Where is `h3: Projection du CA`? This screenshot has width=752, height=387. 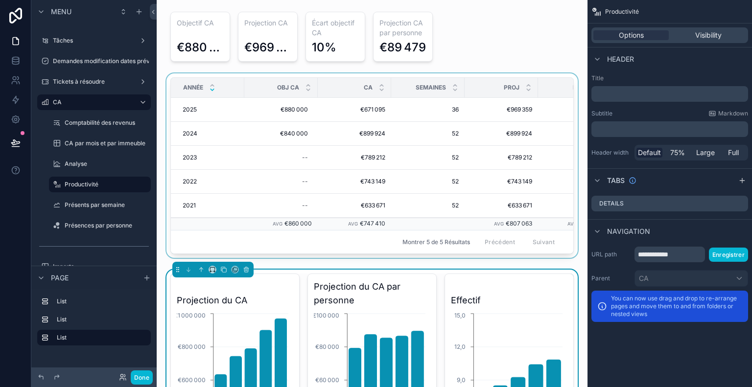 h3: Projection du CA is located at coordinates (235, 301).